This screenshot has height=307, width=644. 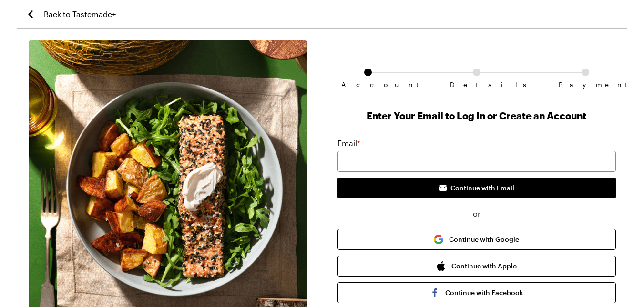 I want to click on span: Payment, so click(x=586, y=85).